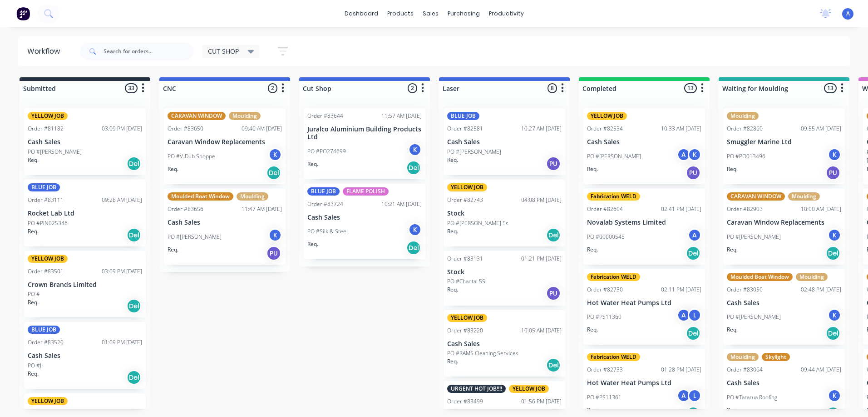 The width and height of the screenshot is (868, 417). Describe the element at coordinates (605, 209) in the screenshot. I see `div: Order #82604` at that location.